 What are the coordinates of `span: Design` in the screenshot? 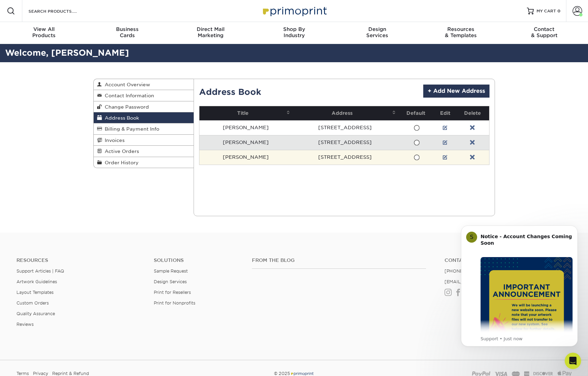 It's located at (377, 29).